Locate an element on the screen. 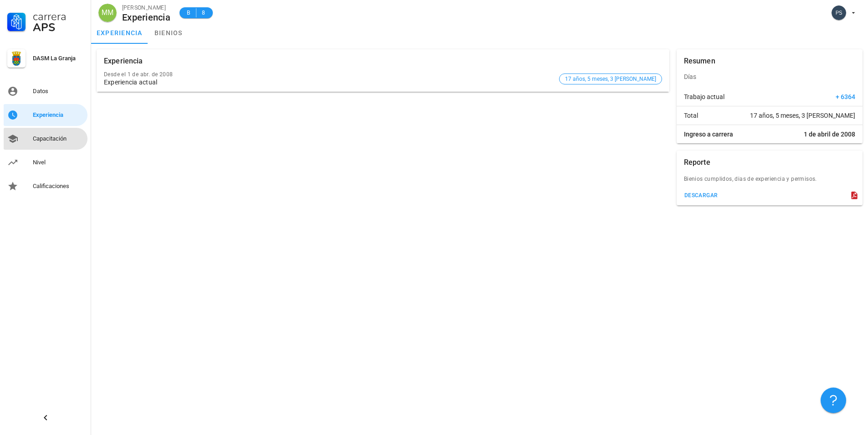 This screenshot has width=868, height=435. span: 8 is located at coordinates (204, 13).